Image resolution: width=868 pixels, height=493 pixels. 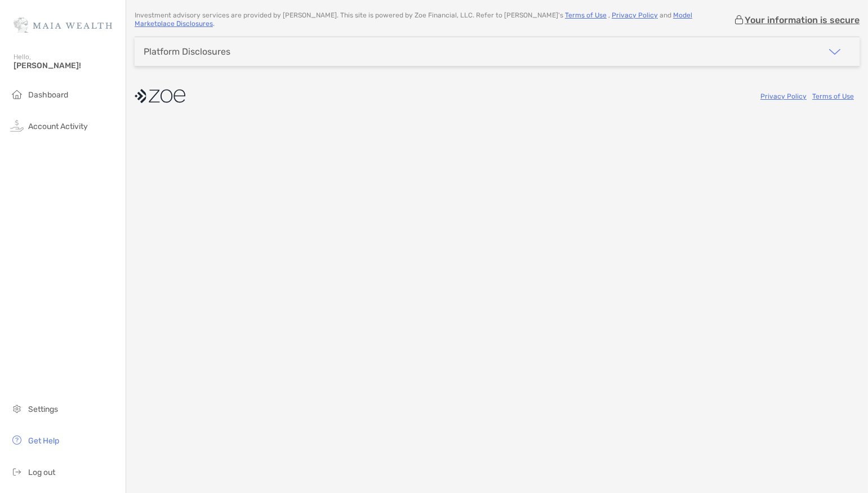 What do you see at coordinates (835, 51) in the screenshot?
I see `img: icon arrow` at bounding box center [835, 51].